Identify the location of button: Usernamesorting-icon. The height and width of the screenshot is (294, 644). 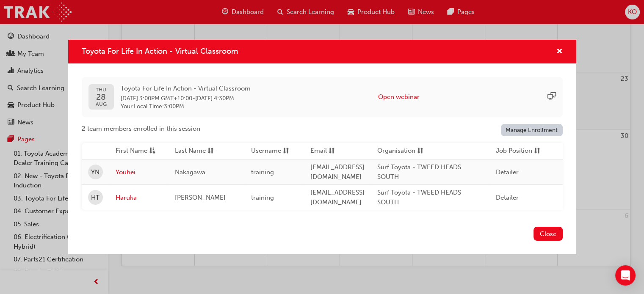
(275, 151).